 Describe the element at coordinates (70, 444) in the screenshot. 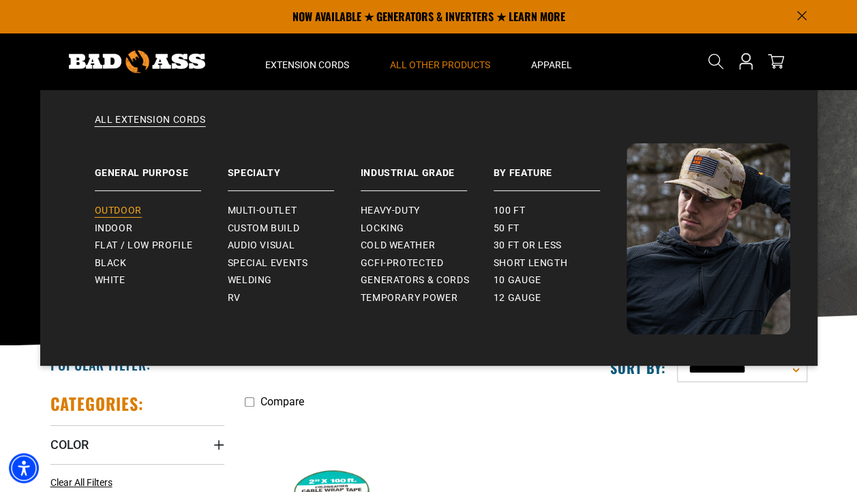

I see `span: Color` at that location.